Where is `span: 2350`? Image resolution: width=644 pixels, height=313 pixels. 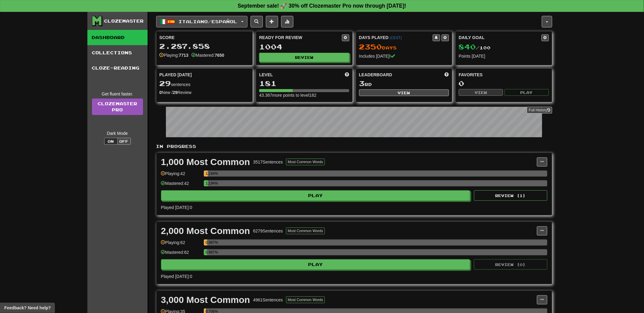
span: 2350 is located at coordinates (371, 47).